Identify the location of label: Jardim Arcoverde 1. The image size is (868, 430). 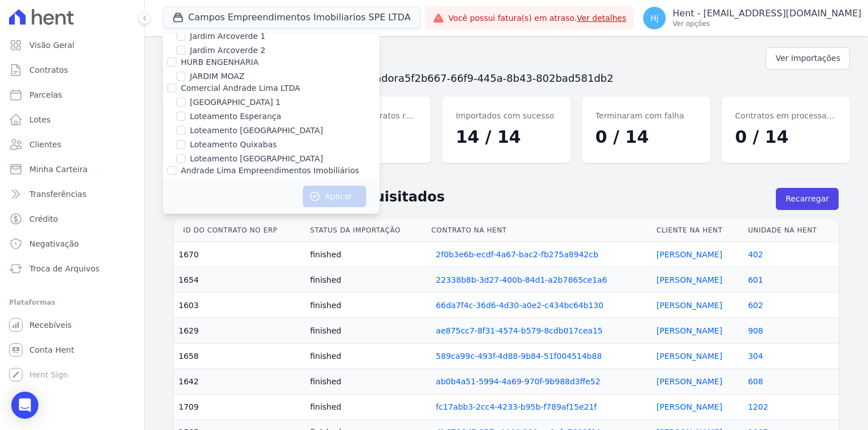
(228, 36).